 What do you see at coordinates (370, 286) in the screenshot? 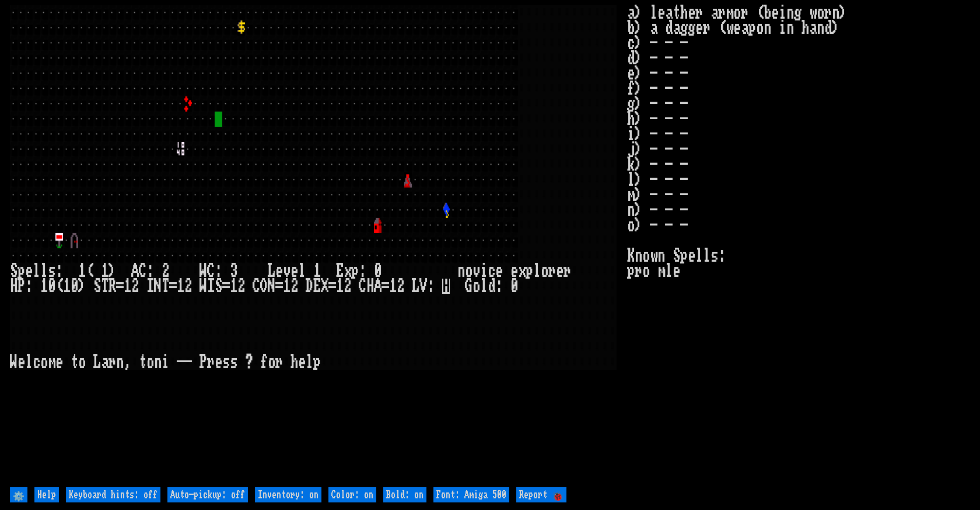
I see `div: H` at bounding box center [370, 286].